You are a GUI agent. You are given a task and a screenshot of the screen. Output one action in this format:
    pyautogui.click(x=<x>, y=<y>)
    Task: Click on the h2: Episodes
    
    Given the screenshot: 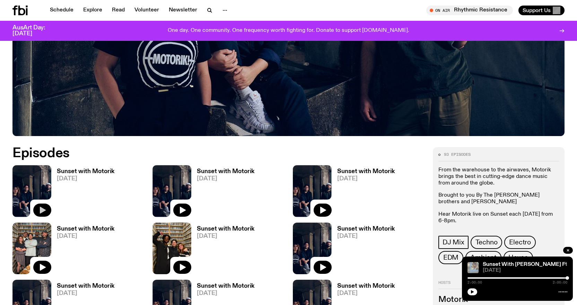 What is the action you would take?
    pyautogui.click(x=195, y=154)
    